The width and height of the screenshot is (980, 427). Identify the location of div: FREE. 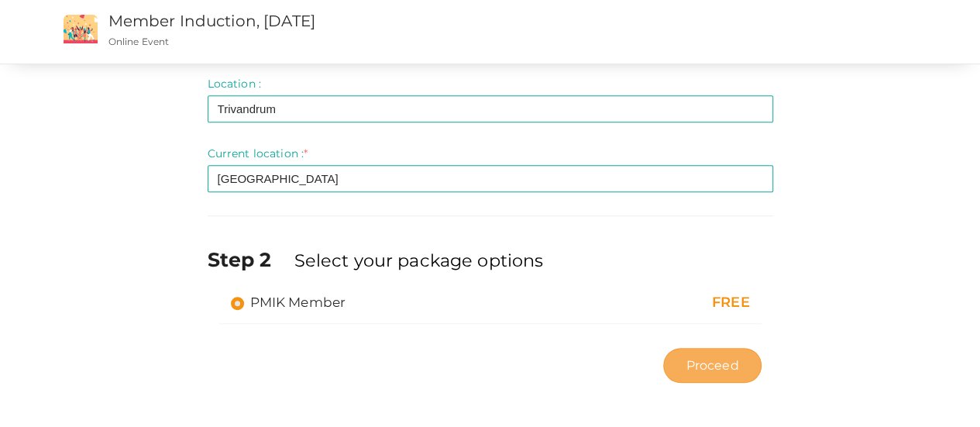
(672, 303).